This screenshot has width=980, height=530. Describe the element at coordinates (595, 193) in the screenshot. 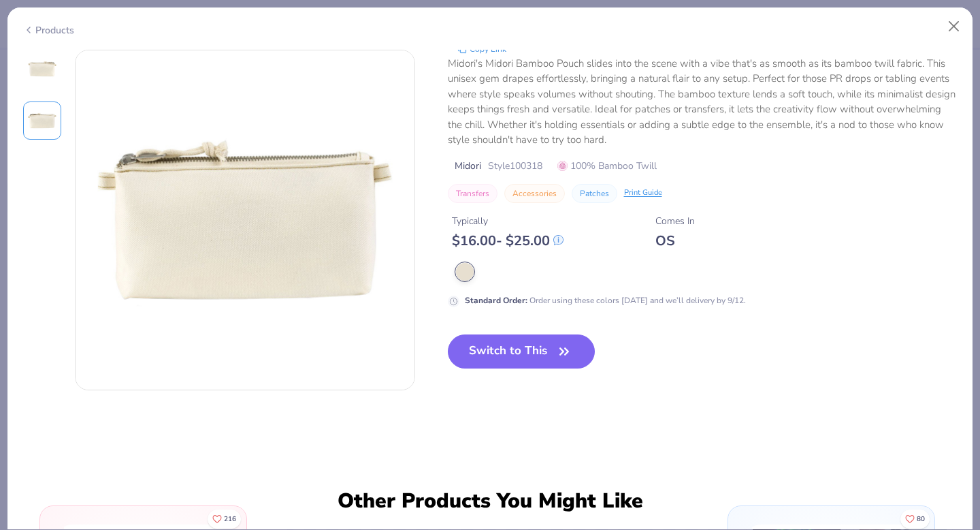

I see `button: Patches` at that location.